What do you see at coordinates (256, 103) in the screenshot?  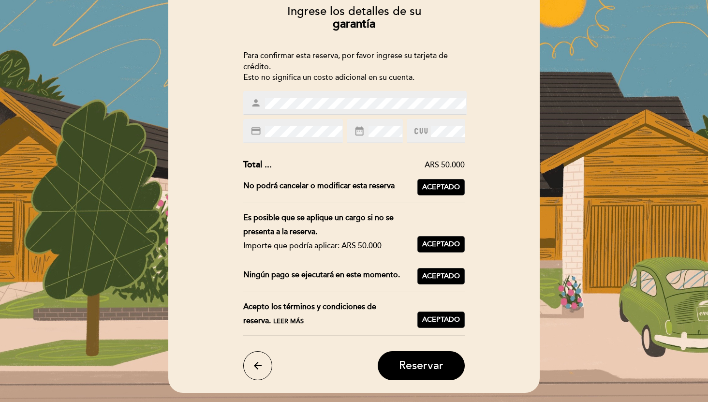 I see `i: person` at bounding box center [256, 103].